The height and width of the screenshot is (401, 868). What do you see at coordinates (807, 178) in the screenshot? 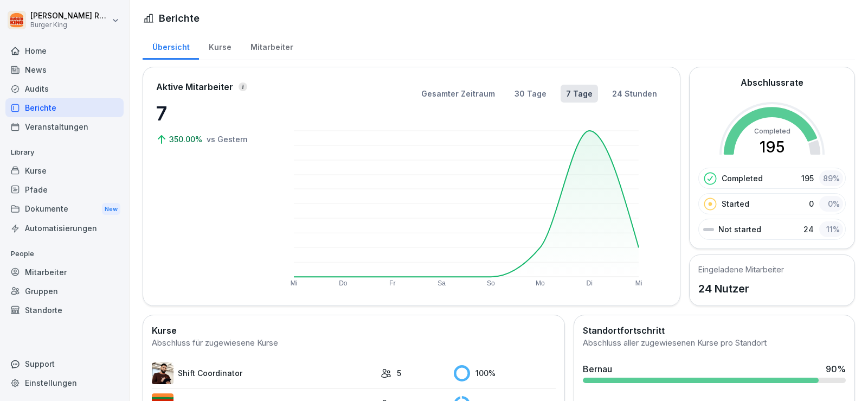
I see `p: 195` at bounding box center [807, 178].